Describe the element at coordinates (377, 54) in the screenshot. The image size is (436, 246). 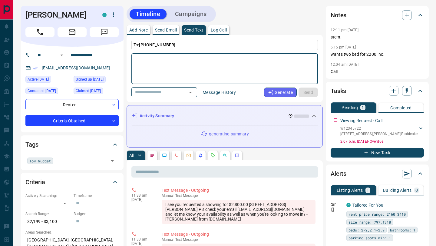
I see `p: wants two bed for 2200. no.` at that location.